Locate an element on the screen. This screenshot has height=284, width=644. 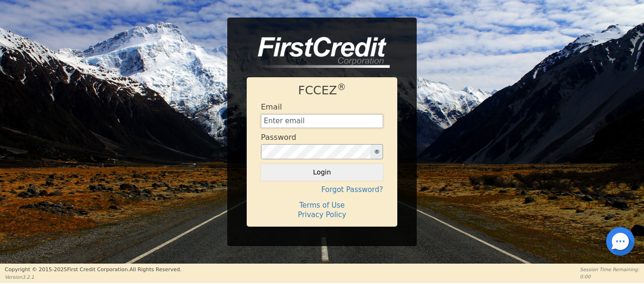
p: Version 3.2.1 is located at coordinates (93, 277).